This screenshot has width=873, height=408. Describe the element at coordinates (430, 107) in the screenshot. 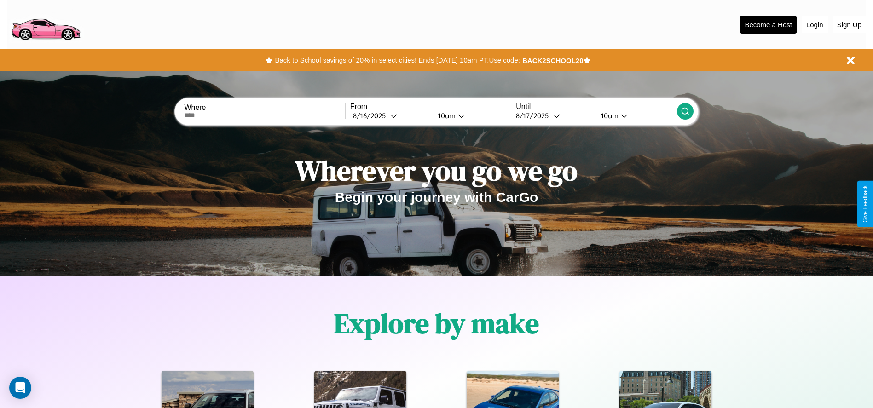

I see `label: From` at that location.